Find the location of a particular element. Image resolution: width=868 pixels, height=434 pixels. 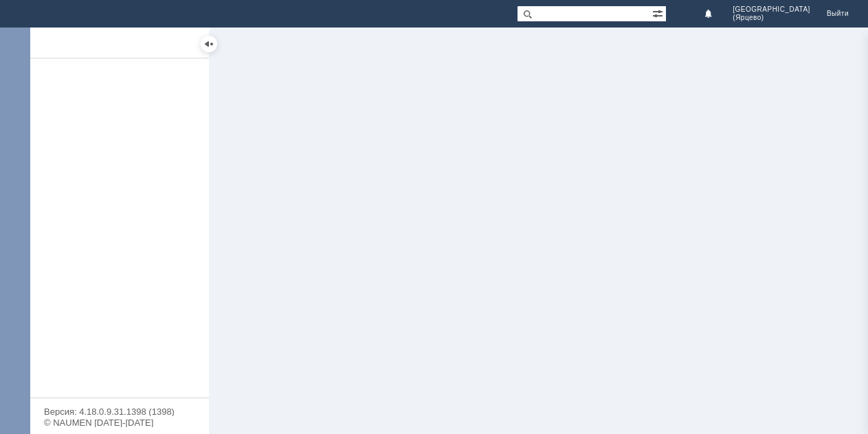

span: Расширенный поиск is located at coordinates (659, 12).